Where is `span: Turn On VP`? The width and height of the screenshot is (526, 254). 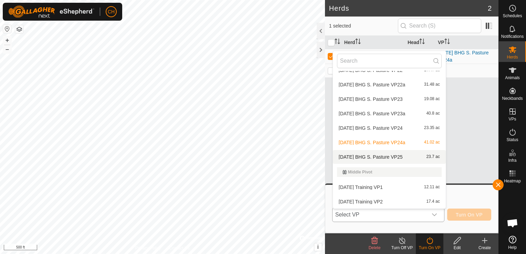 span: Turn On VP is located at coordinates (469, 215).